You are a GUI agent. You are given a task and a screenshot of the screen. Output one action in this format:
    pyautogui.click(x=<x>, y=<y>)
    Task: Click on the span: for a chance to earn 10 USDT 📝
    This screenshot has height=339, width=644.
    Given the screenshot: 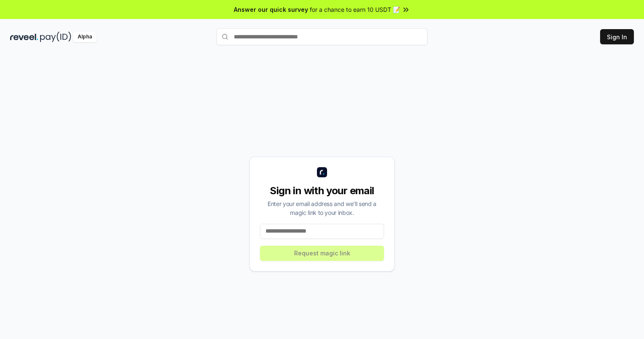 What is the action you would take?
    pyautogui.click(x=355, y=9)
    